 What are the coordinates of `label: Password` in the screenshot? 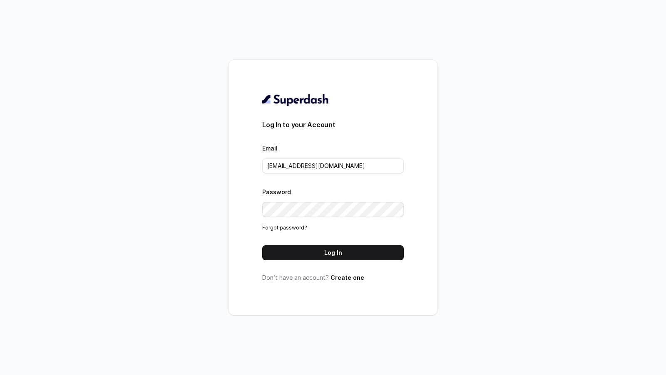 It's located at (276, 192).